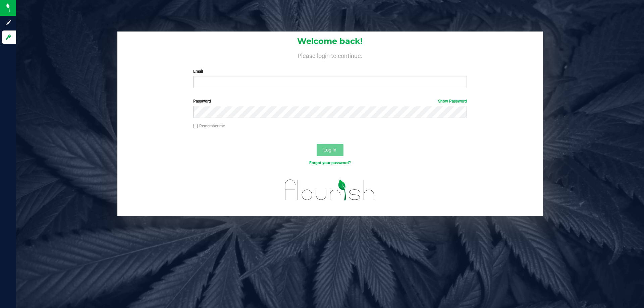 The width and height of the screenshot is (644, 308). I want to click on label: Email, so click(330, 71).